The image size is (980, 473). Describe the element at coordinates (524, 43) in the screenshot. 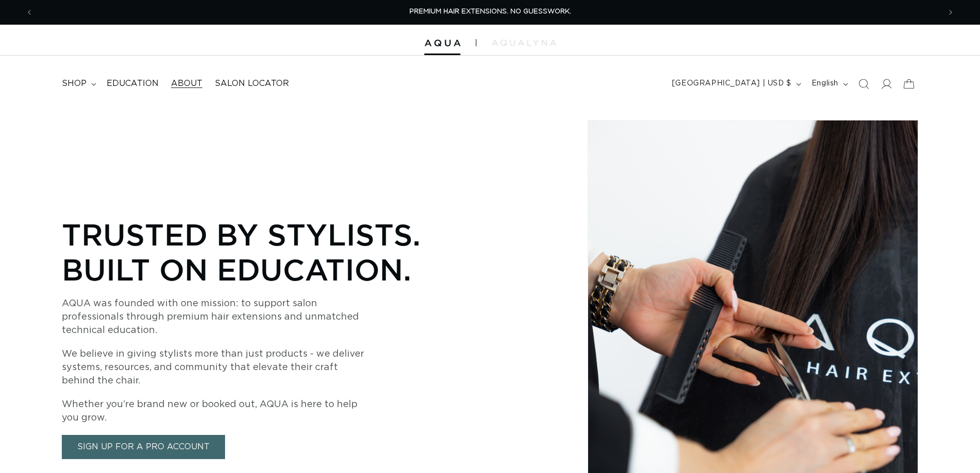

I see `img: aqualyna.com` at that location.